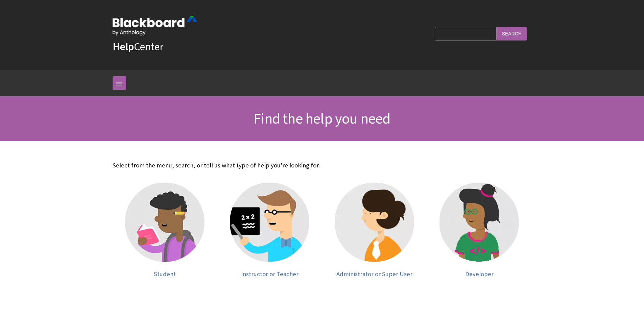 Image resolution: width=644 pixels, height=319 pixels. Describe the element at coordinates (374, 274) in the screenshot. I see `span: Administrator or Super User` at that location.